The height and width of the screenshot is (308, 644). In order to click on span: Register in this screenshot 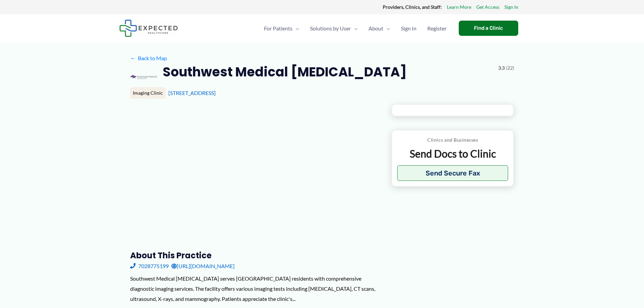, I will do `click(437, 28)`.